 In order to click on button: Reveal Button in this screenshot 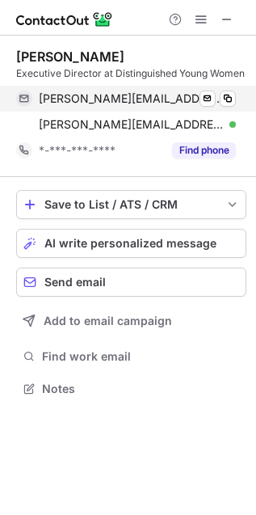, I will do `click(204, 150)`.